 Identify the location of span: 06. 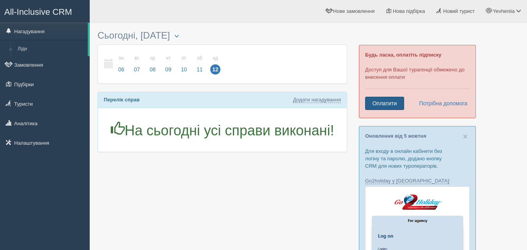
(121, 69).